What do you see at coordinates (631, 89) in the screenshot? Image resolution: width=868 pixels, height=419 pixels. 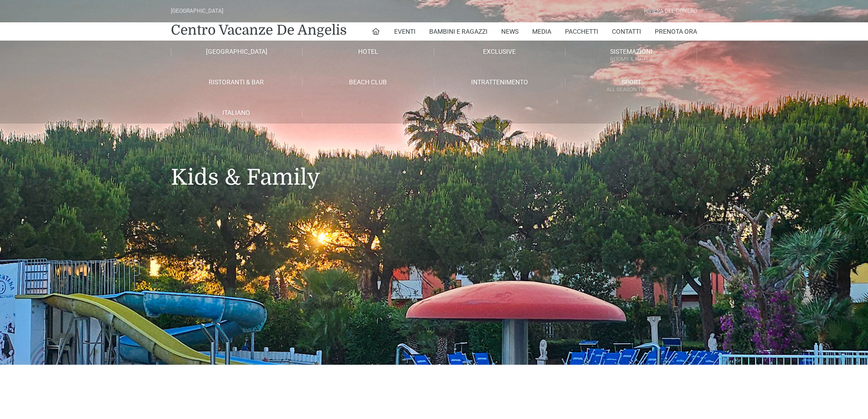 I see `small: All Season Tennis` at bounding box center [631, 89].